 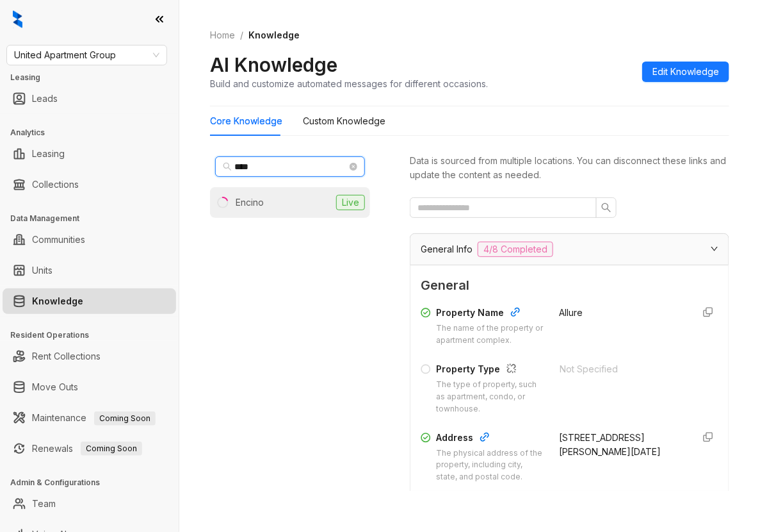 I want to click on div: Encino, so click(x=250, y=203).